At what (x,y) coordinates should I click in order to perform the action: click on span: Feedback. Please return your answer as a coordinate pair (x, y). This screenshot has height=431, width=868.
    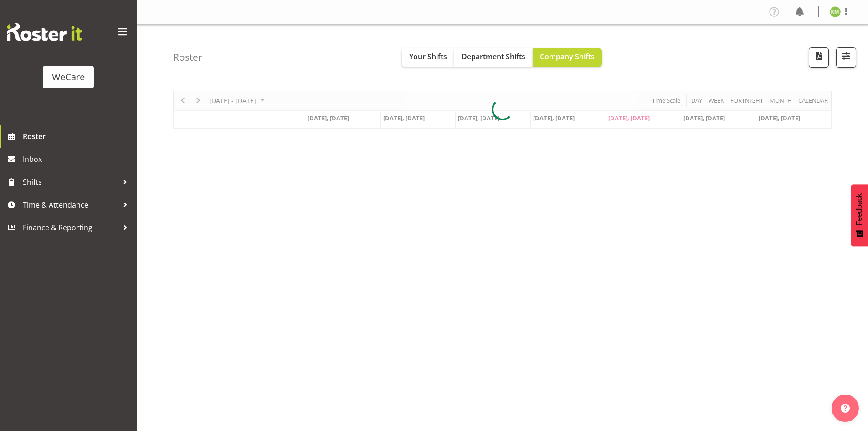
    Looking at the image, I should click on (859, 209).